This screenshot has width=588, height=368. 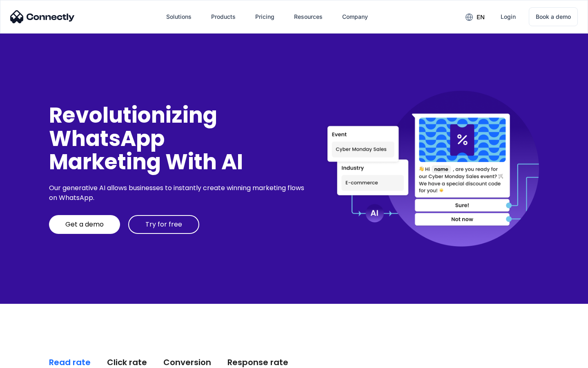 What do you see at coordinates (84, 225) in the screenshot?
I see `a: Get a demo` at bounding box center [84, 225].